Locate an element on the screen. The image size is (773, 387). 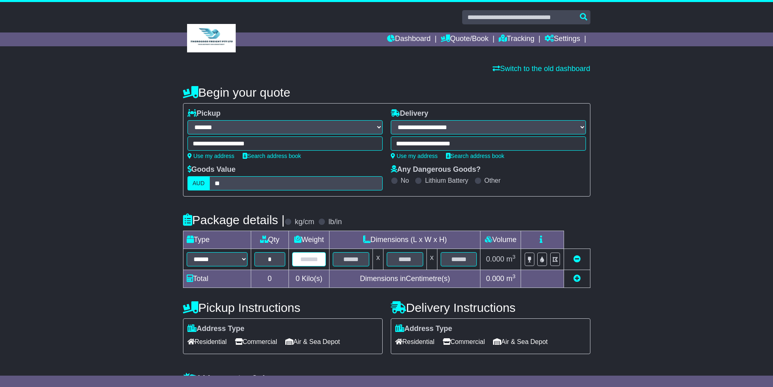
h4: Warranty & Insurance is located at coordinates (387, 379).